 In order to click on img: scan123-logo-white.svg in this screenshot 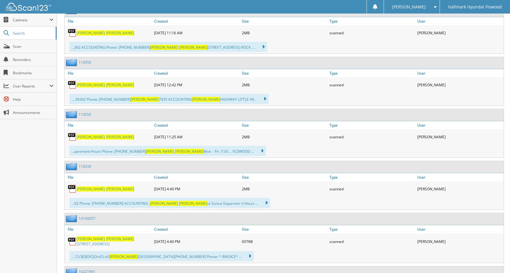, I will do `click(29, 7)`.